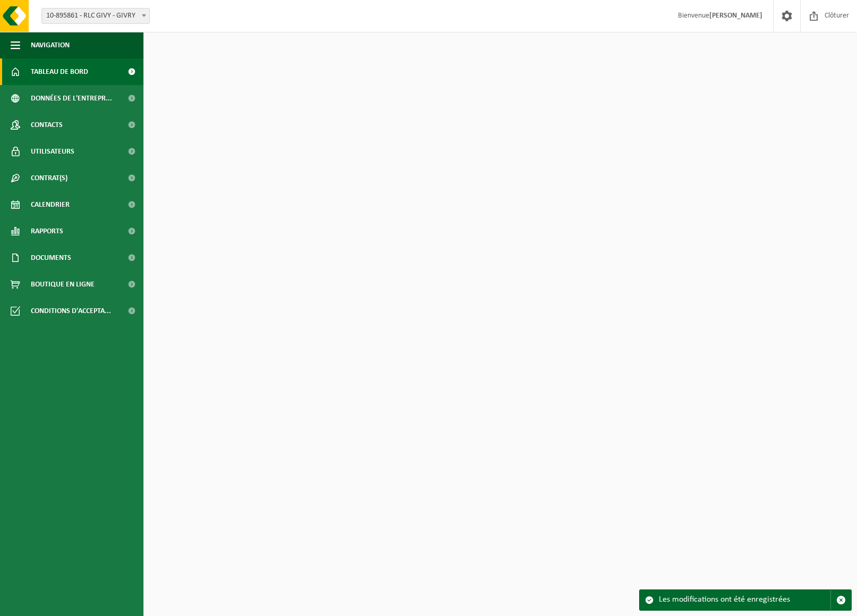  I want to click on span: Données de l'entrepr..., so click(71, 98).